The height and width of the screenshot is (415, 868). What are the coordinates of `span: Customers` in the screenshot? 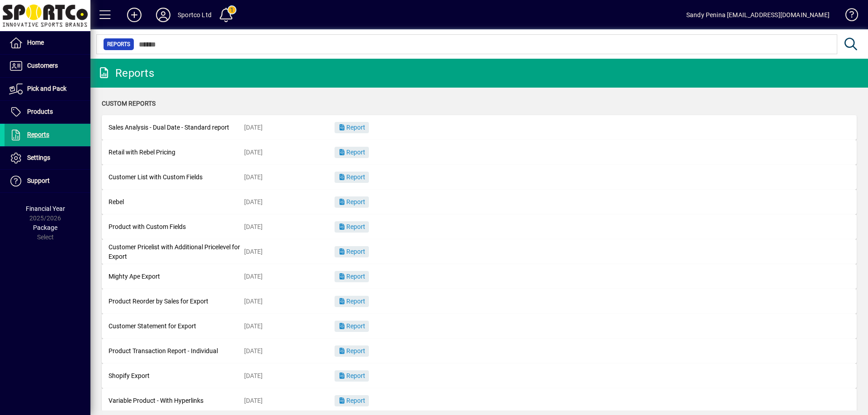 It's located at (42, 65).